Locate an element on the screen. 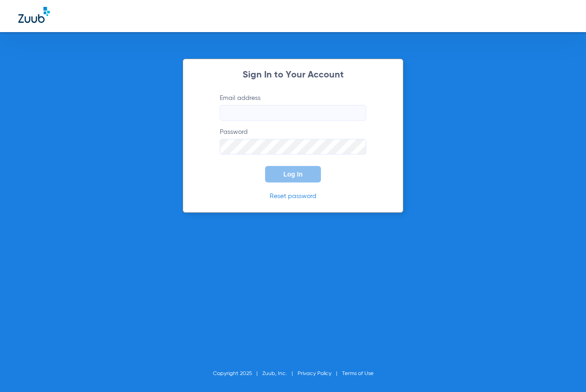 This screenshot has height=392, width=586. label: Email address is located at coordinates (293, 107).